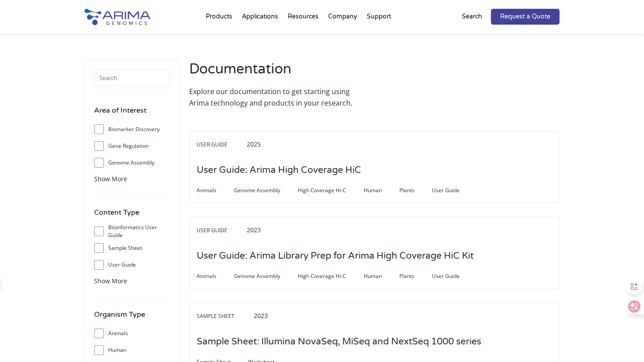  What do you see at coordinates (132, 129) in the screenshot?
I see `label: Biomarker Discovery` at bounding box center [132, 129].